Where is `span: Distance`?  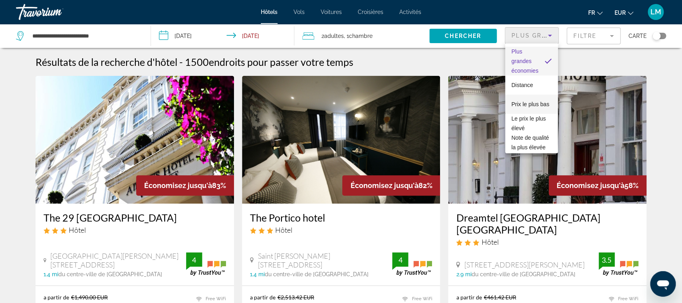 span: Distance is located at coordinates (523, 85).